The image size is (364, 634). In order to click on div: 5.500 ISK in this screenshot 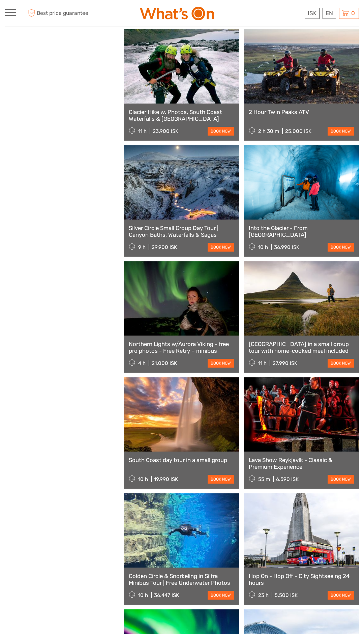, I will do `click(286, 595)`.